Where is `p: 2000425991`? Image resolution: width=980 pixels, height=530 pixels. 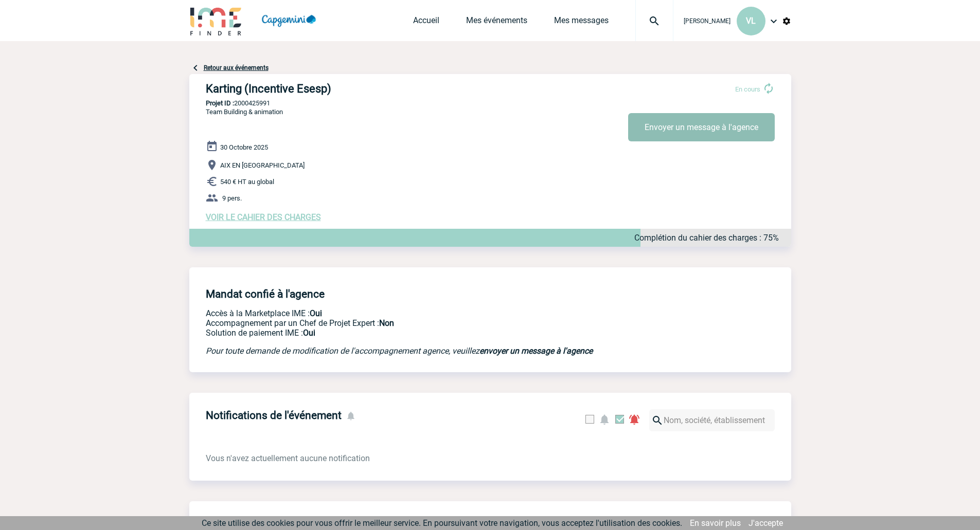
p: 2000425991 is located at coordinates (490, 103).